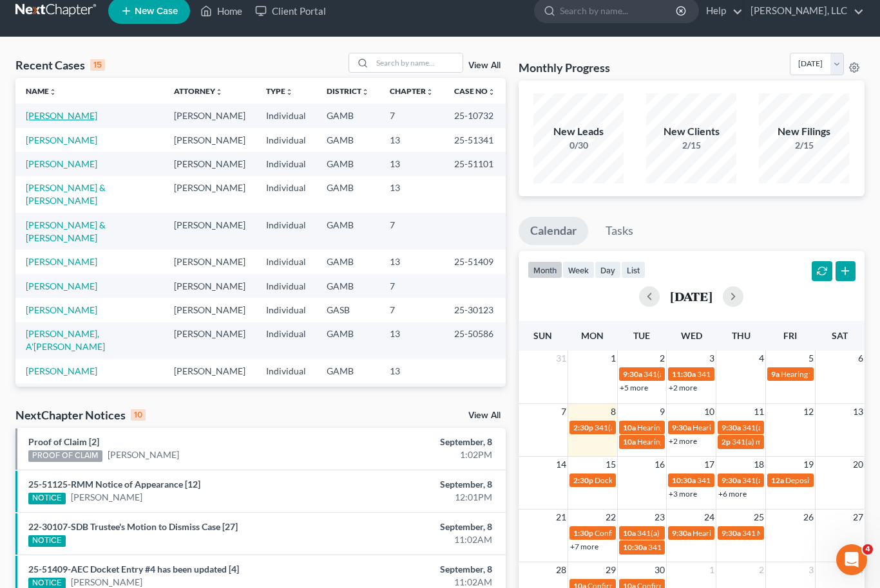 This screenshot has height=588, width=880. What do you see at coordinates (475, 163) in the screenshot?
I see `td: 25-51101` at bounding box center [475, 163].